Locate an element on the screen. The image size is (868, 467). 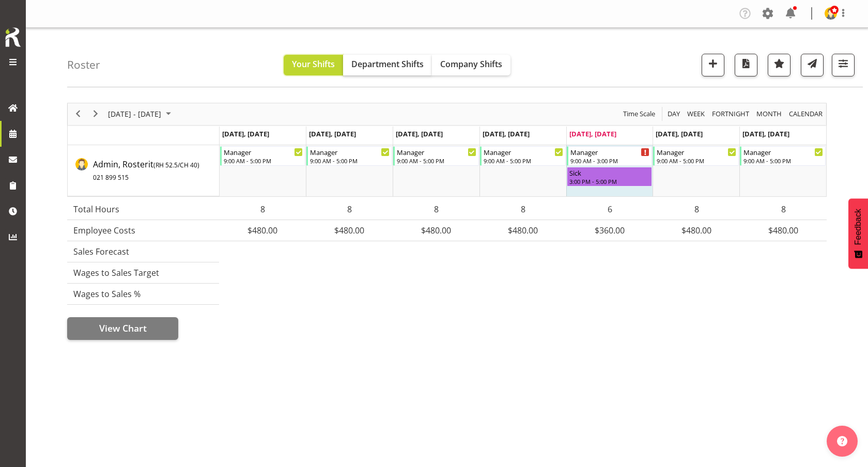
button: Feedback - Show survey is located at coordinates (858, 233).